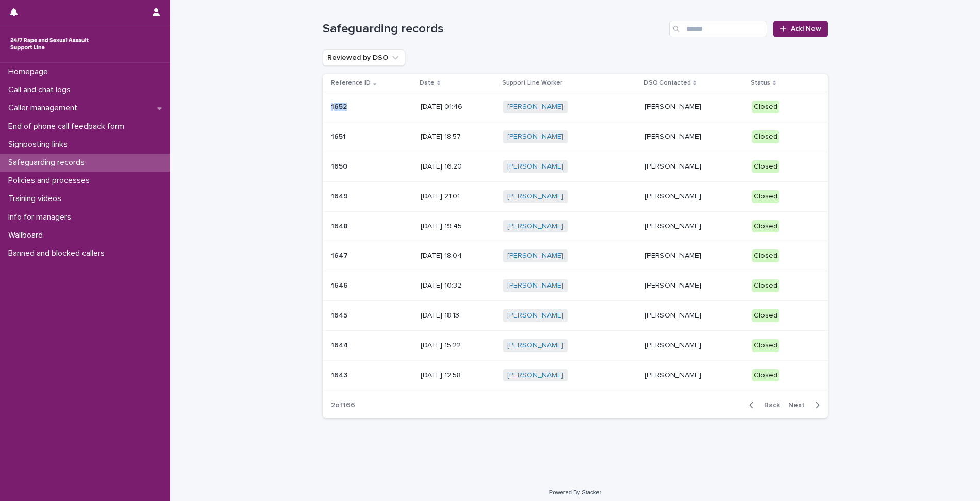 This screenshot has height=501, width=980. What do you see at coordinates (340, 344) in the screenshot?
I see `p: 1644` at bounding box center [340, 344].